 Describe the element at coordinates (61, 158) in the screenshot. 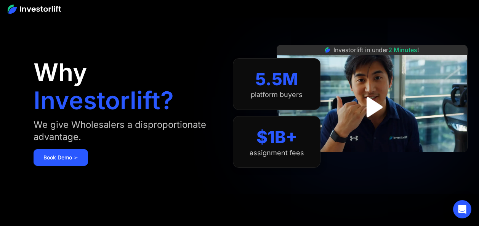

I see `a: Book Demo ➢` at that location.